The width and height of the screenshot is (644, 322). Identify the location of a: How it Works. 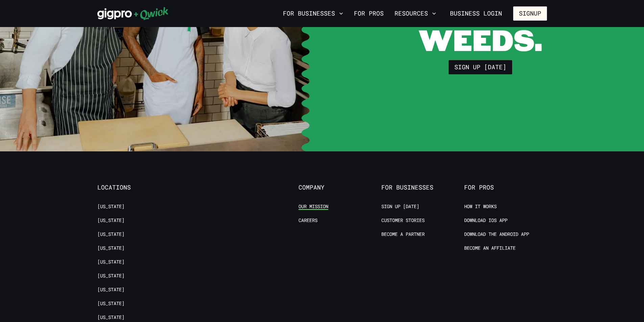
(480, 206).